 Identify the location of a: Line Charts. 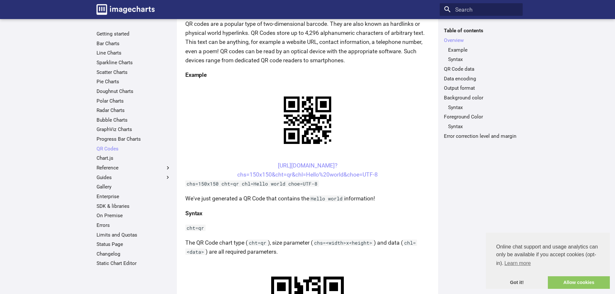
(134, 53).